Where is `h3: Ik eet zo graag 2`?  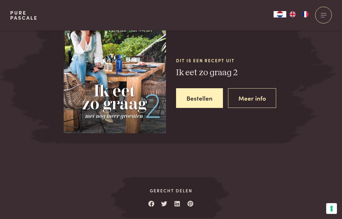 h3: Ik eet zo graag 2 is located at coordinates (227, 73).